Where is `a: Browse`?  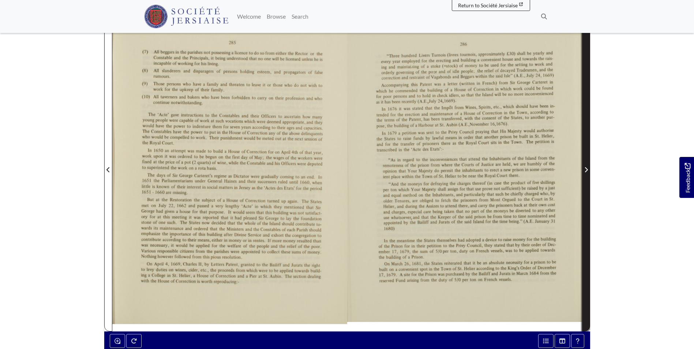
a: Browse is located at coordinates (276, 16).